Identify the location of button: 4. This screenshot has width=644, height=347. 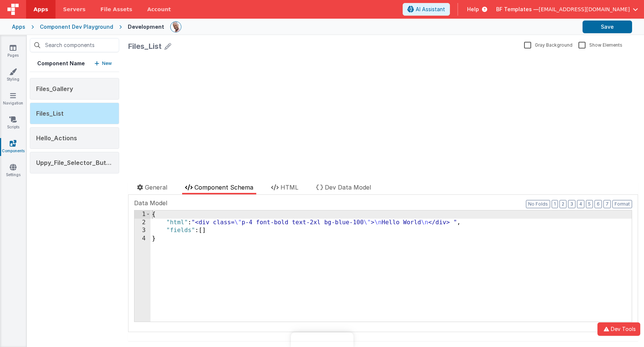
(581, 204).